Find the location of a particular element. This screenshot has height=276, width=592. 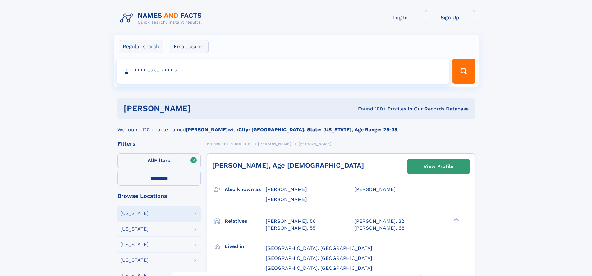

a: H is located at coordinates (249, 143).